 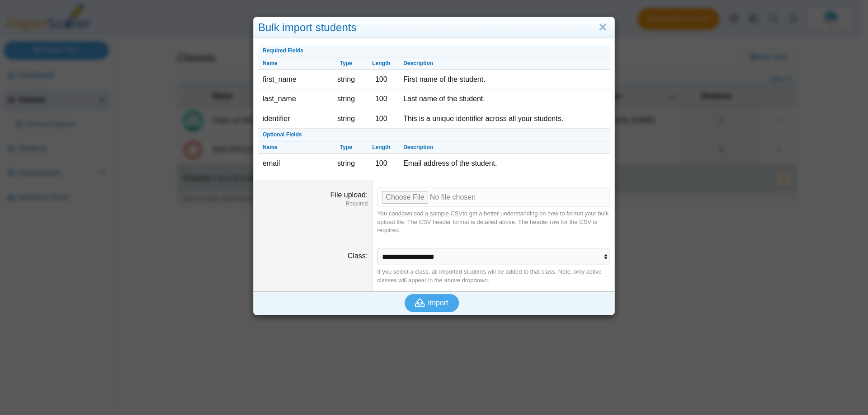 What do you see at coordinates (293, 80) in the screenshot?
I see `td: first_name` at bounding box center [293, 80].